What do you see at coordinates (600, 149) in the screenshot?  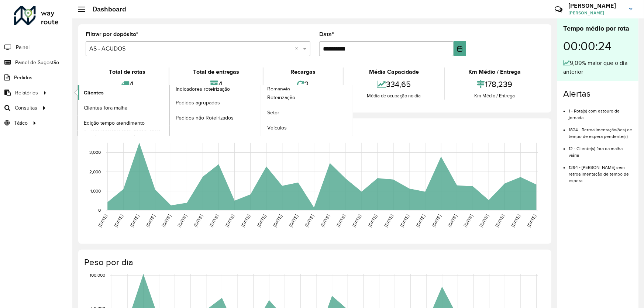 I see `li: 12 - Cliente(s) fora da malha viária` at bounding box center [600, 149].